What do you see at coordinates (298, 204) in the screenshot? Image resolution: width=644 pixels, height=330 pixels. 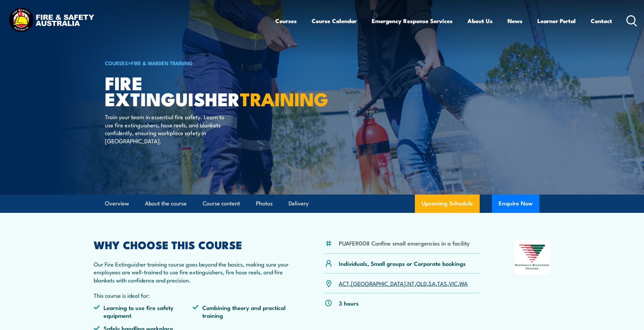 I see `a: Delivery` at bounding box center [298, 204].